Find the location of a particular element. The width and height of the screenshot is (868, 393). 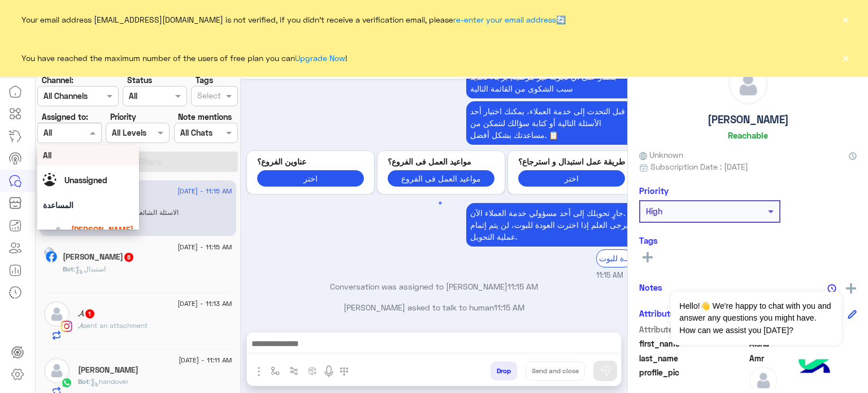

img: send attachment is located at coordinates (259, 372).